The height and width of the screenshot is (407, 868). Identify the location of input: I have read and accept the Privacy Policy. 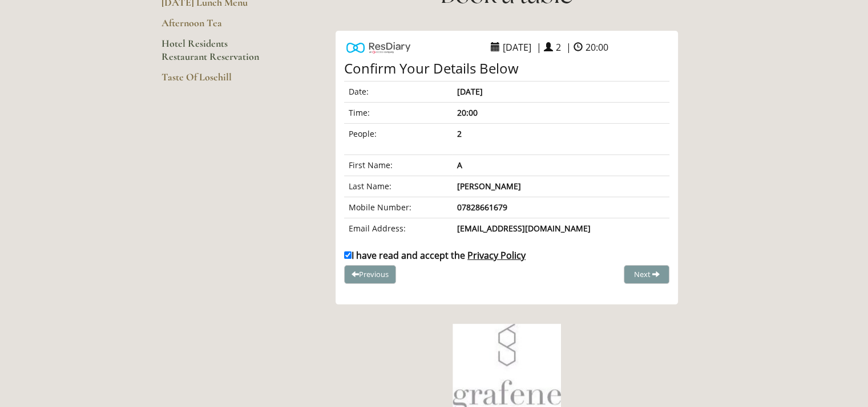
(347, 255).